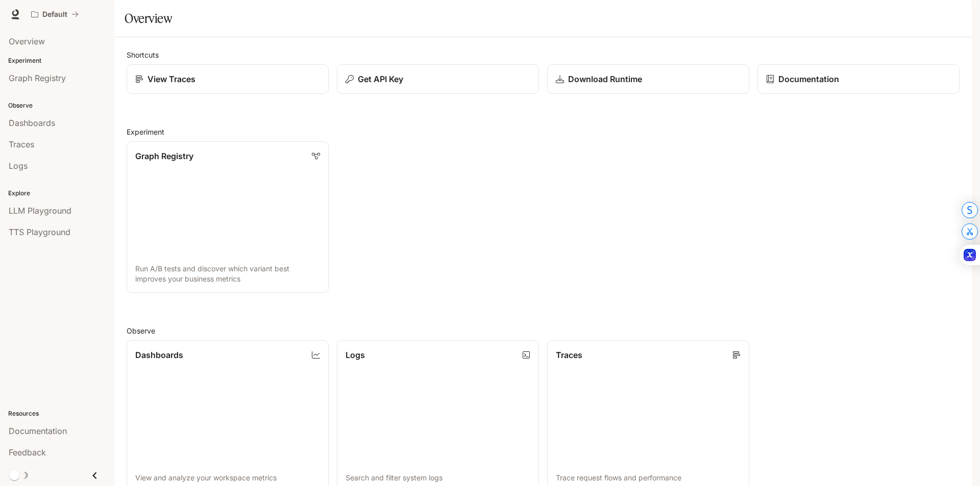 This screenshot has width=980, height=486. Describe the element at coordinates (55, 14) in the screenshot. I see `button: All workspaces` at that location.